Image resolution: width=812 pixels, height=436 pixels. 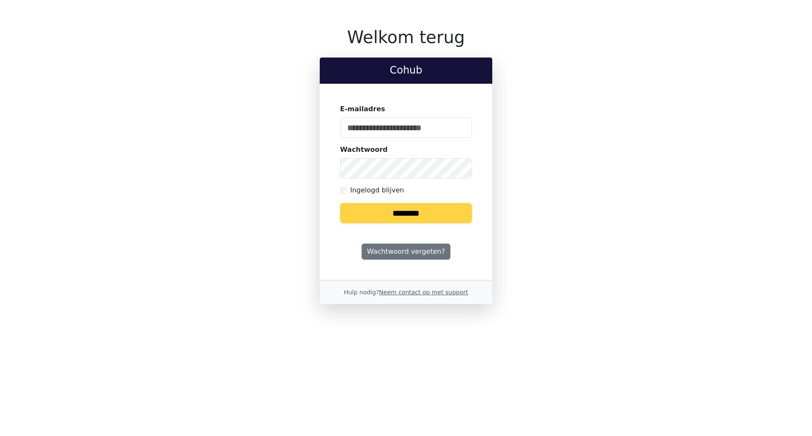 What do you see at coordinates (406, 37) in the screenshot?
I see `h1: Welkom terug` at bounding box center [406, 37].